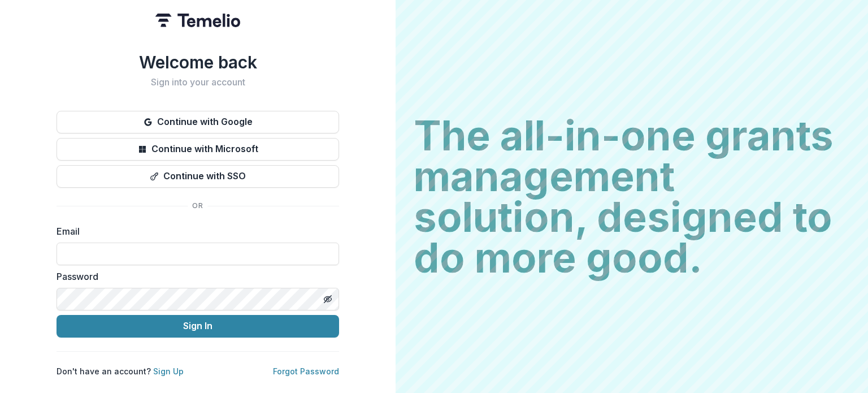 The width and height of the screenshot is (868, 393). I want to click on h2: Sign into your account, so click(198, 82).